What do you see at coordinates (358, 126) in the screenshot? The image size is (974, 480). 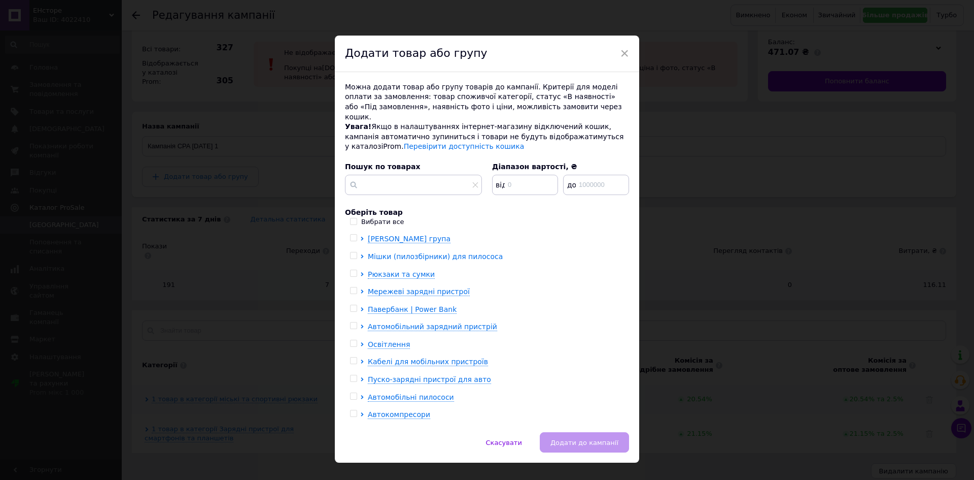 I see `span: Увага!` at bounding box center [358, 126].